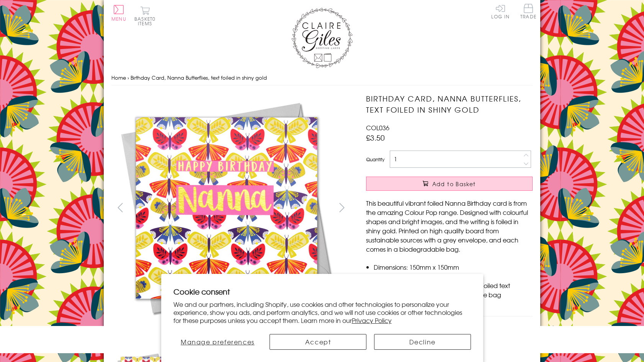 The image size is (644, 362). I want to click on span: Add to Basket, so click(454, 184).